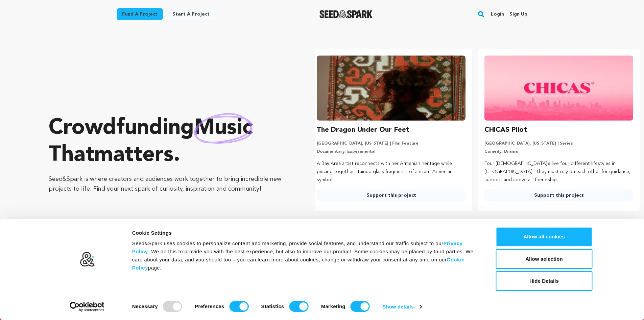  I want to click on a: Show details, so click(402, 307).